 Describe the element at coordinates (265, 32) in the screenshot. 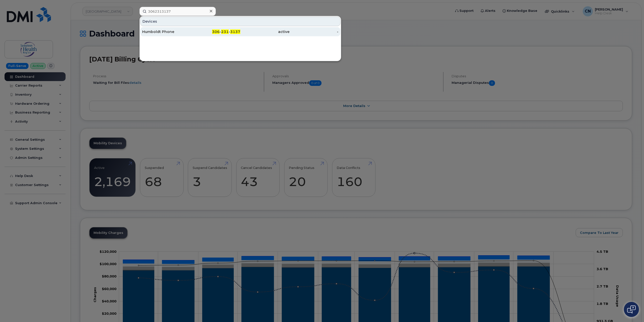

I see `div: active` at that location.